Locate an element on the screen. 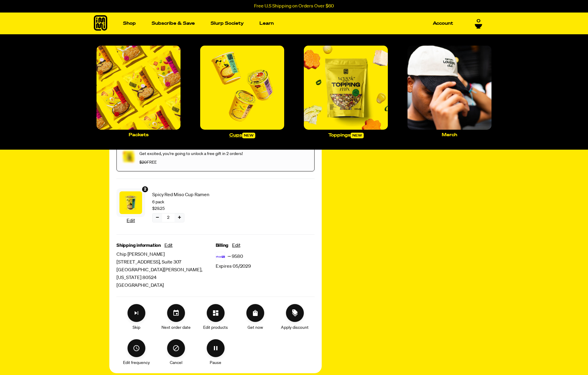 This screenshot has width=588, height=375. p: Packets is located at coordinates (139, 135).